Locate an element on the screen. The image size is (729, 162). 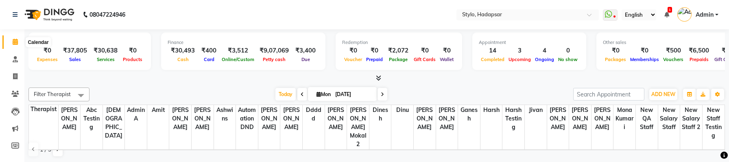
span: Ongoing is located at coordinates (544, 59).